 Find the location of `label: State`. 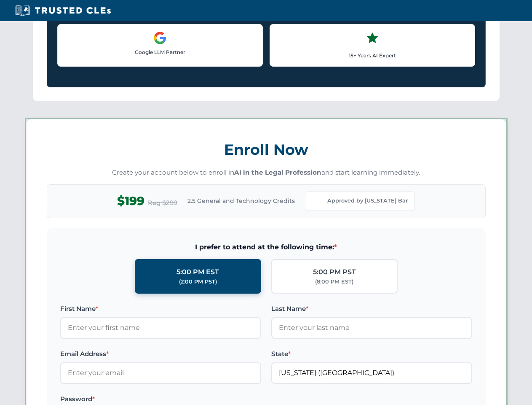

label: State is located at coordinates (372, 354).